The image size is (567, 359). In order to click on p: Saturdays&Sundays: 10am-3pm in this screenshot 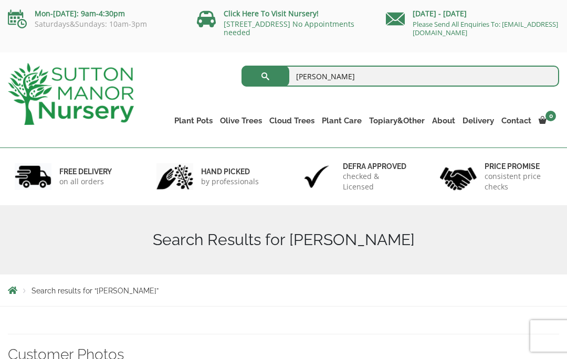, I will do `click(95, 24)`.